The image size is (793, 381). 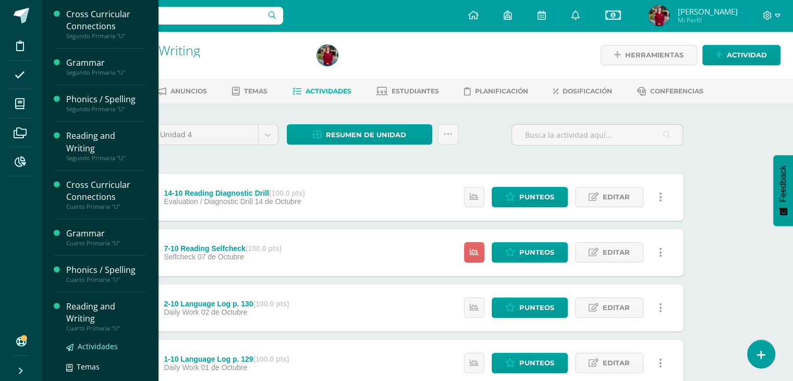 I want to click on a: Unidad 4, so click(x=215, y=135).